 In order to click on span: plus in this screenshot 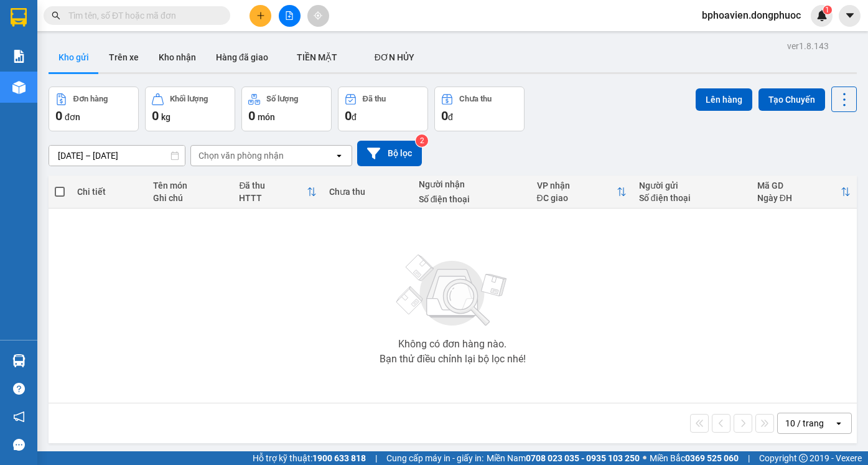, I will do `click(260, 15)`.